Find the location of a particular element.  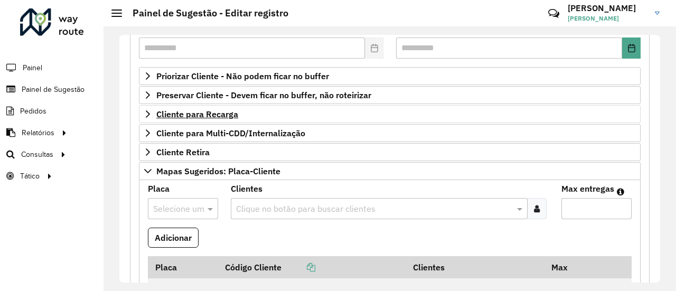

label: Placa is located at coordinates (158, 189).